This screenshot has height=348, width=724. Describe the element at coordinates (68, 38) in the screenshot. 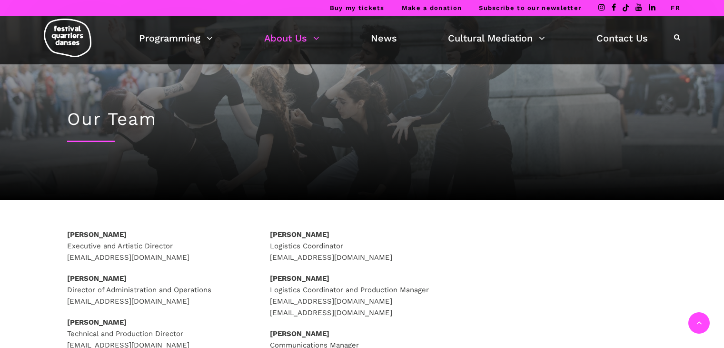

I see `img: logo-fqd-med` at that location.